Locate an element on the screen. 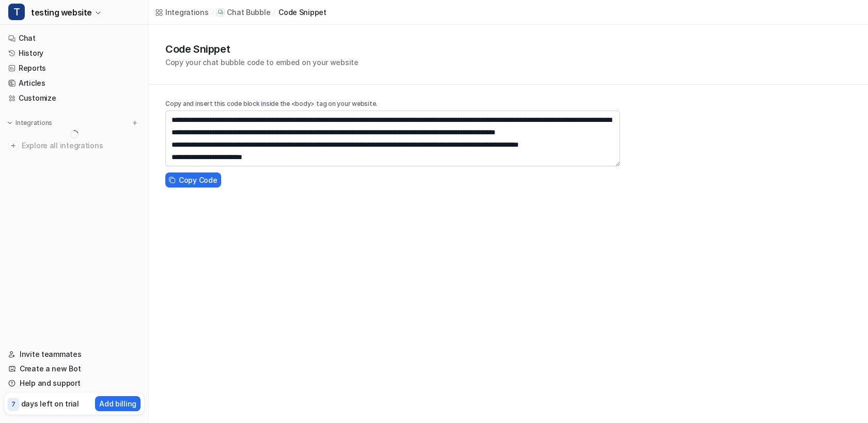  span: testing website is located at coordinates (61, 13).